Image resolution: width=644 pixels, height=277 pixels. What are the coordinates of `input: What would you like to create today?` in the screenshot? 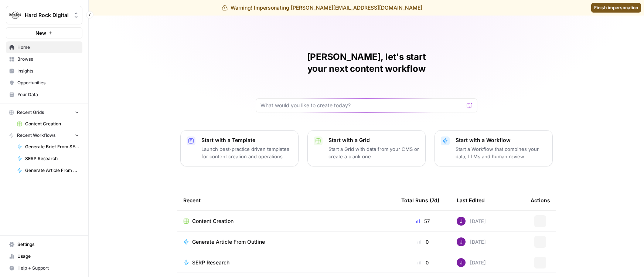 It's located at (362, 106).